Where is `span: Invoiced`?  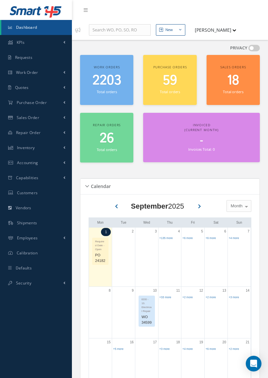 span: Invoiced is located at coordinates (202, 125).